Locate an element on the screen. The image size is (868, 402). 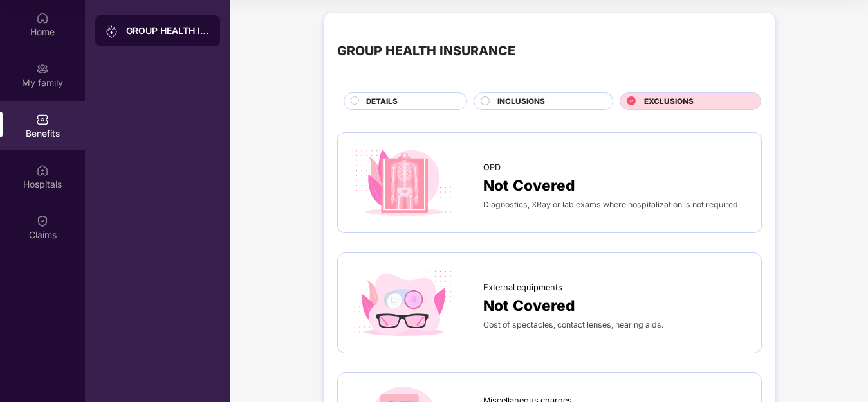
span: Cost of spectacles, contact lenses, hearing aids. is located at coordinates (573, 324).